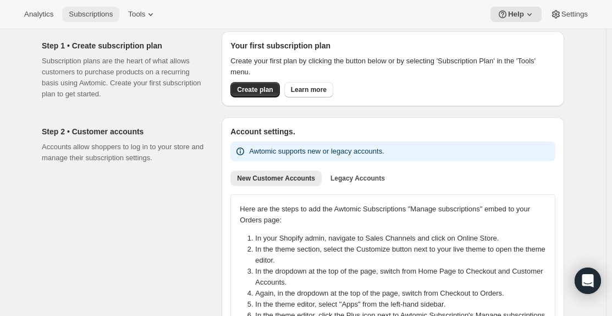  Describe the element at coordinates (255, 90) in the screenshot. I see `button: Create plan` at that location.